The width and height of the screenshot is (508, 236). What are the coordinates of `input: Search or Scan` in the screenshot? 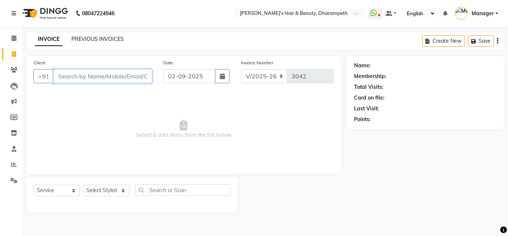 It's located at (183, 190).